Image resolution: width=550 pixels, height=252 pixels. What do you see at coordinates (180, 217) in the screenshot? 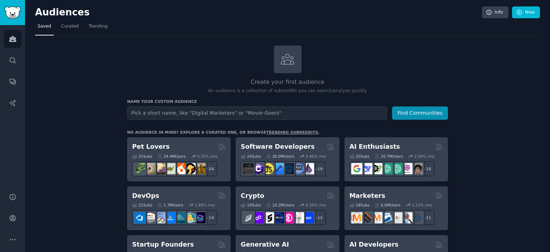
I see `img: platformengineering` at bounding box center [180, 217].